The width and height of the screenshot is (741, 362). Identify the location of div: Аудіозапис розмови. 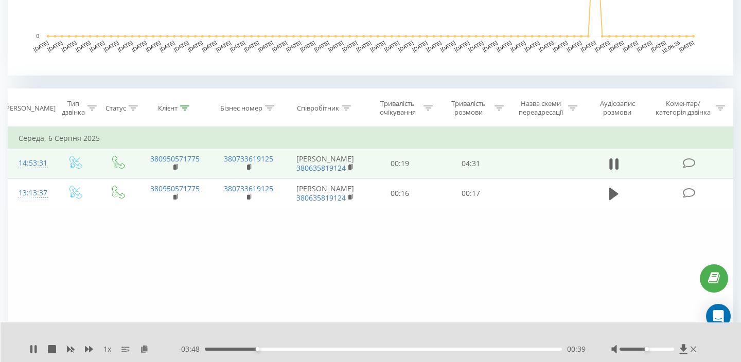
(617, 108).